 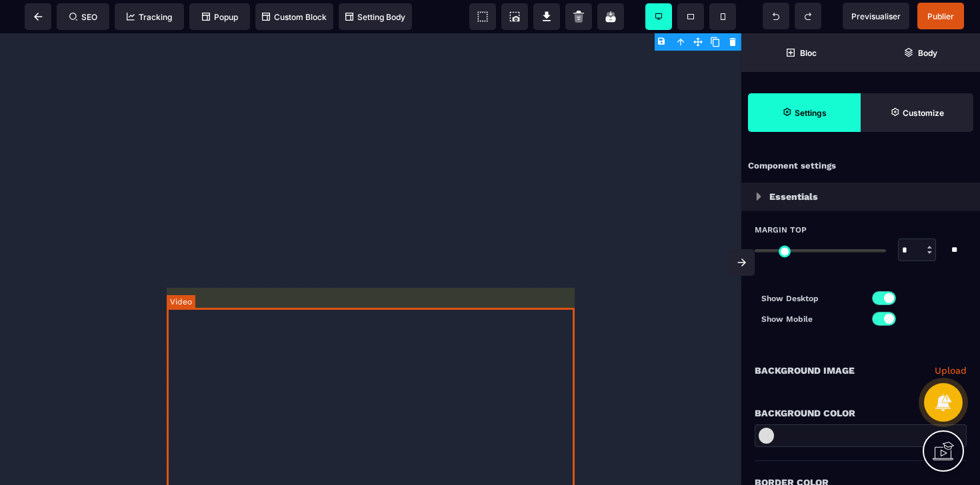 What do you see at coordinates (515, 16) in the screenshot?
I see `span: Screenshot` at bounding box center [515, 16].